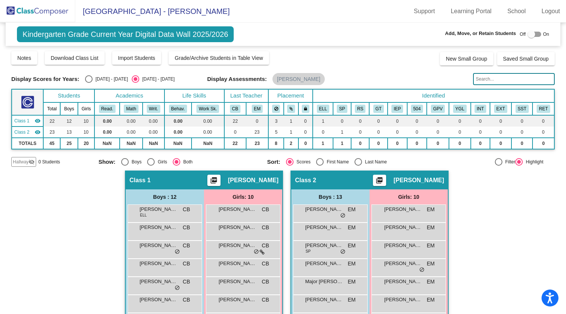  I want to click on th: Extrovert, so click(501, 109).